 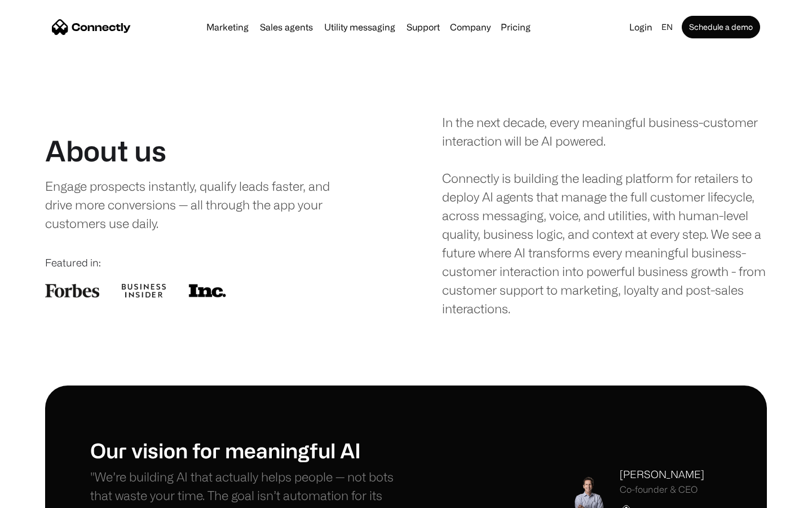 I want to click on a: Pricing, so click(x=516, y=27).